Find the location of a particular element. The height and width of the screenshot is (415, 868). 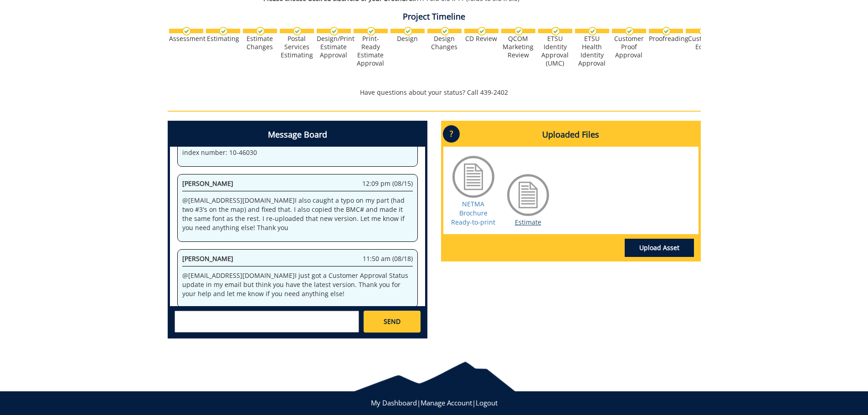

a: Upload Asset is located at coordinates (659, 248).